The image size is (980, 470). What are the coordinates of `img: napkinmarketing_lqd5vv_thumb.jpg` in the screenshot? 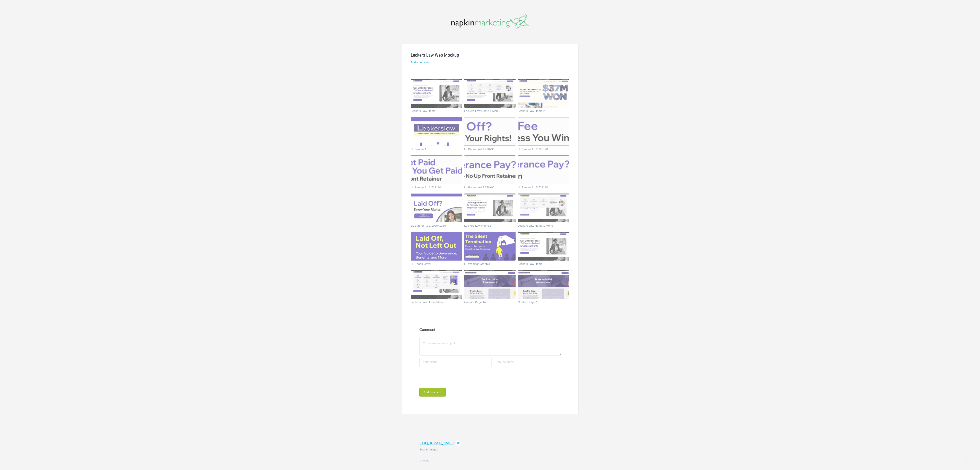 It's located at (543, 208).